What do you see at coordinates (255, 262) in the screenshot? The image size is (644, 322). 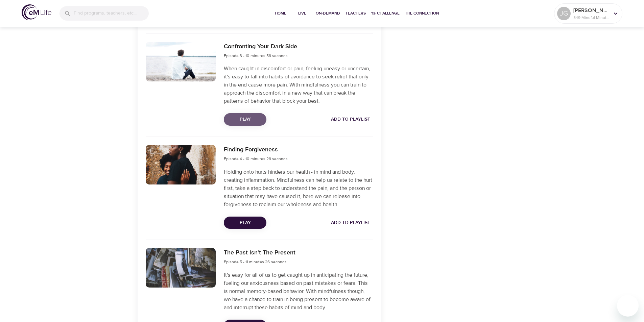 I see `span: Episode 5 - 11 minutes 26 seconds` at bounding box center [255, 262].